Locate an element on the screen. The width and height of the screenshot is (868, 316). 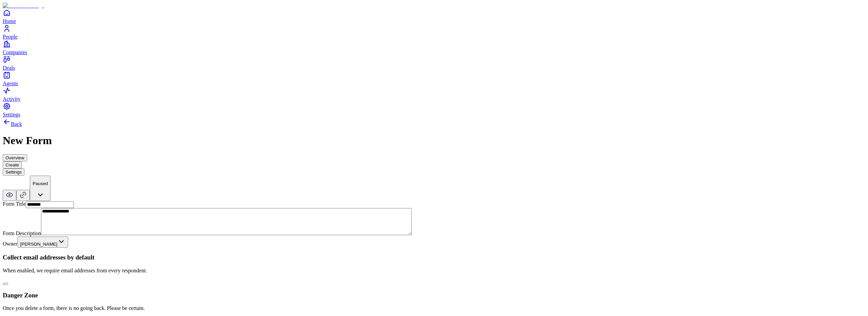
button: Overview is located at coordinates (15, 158).